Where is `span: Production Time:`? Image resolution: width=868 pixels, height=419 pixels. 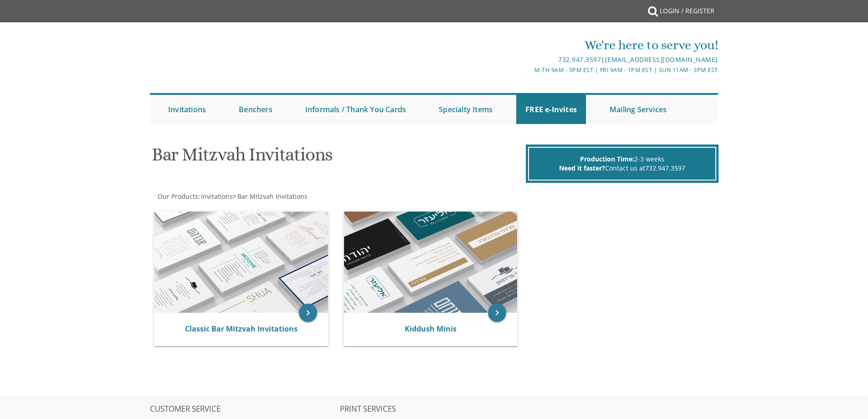 span: Production Time: is located at coordinates (607, 159).